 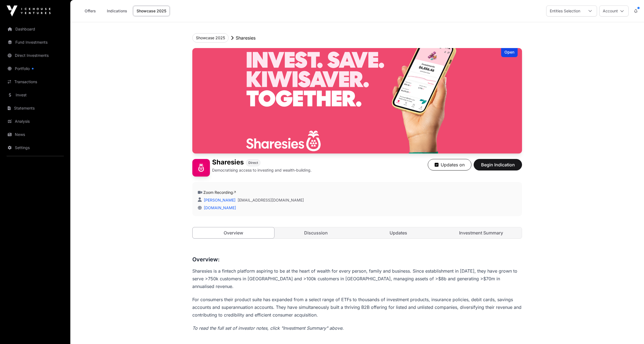 I want to click on a: Updates, so click(x=398, y=233).